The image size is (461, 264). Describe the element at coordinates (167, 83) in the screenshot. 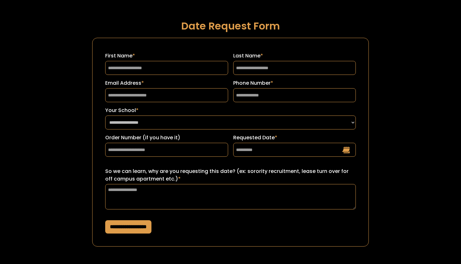

I see `label: Email Address` at that location.